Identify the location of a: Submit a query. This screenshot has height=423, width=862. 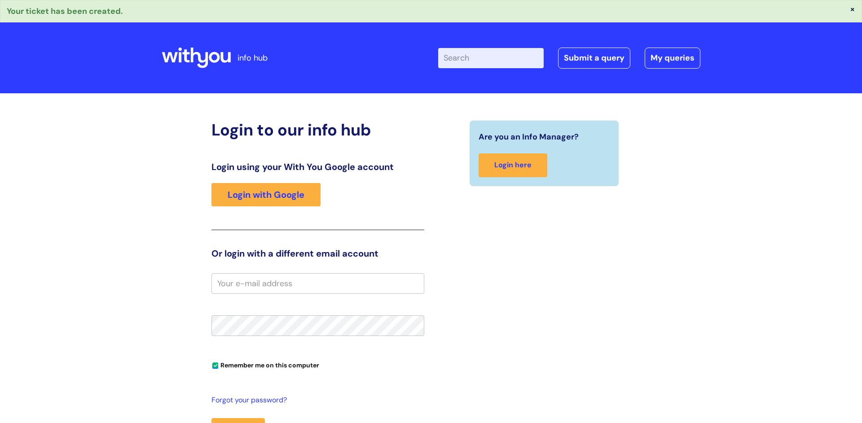
(594, 58).